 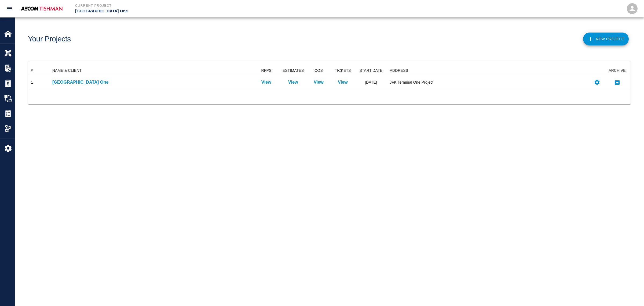 What do you see at coordinates (319, 70) in the screenshot?
I see `div: COS` at bounding box center [319, 70].